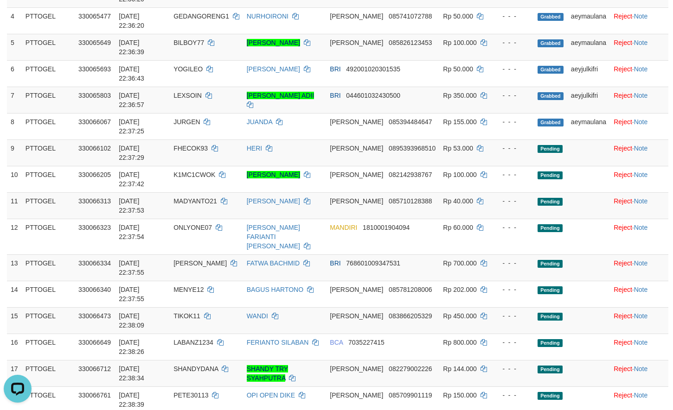 The width and height of the screenshot is (673, 410). I want to click on a: HERI, so click(254, 148).